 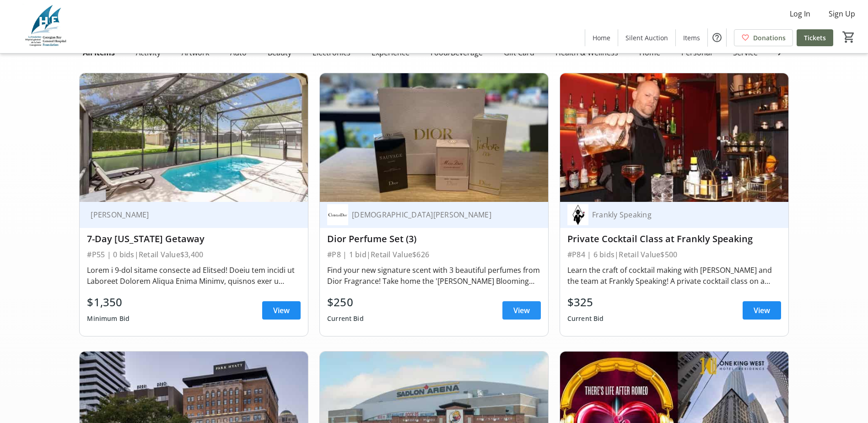 I want to click on span: Silent Auction, so click(x=647, y=37).